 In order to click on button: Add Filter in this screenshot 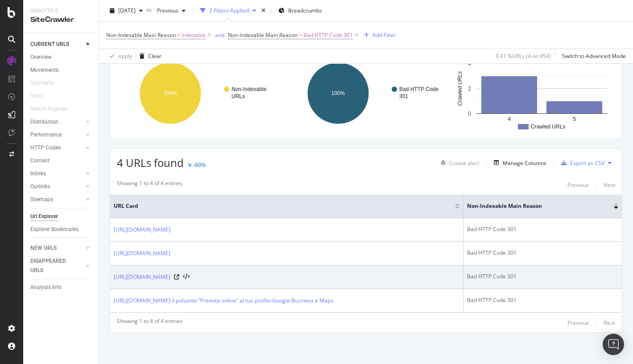, I will do `click(378, 36)`.